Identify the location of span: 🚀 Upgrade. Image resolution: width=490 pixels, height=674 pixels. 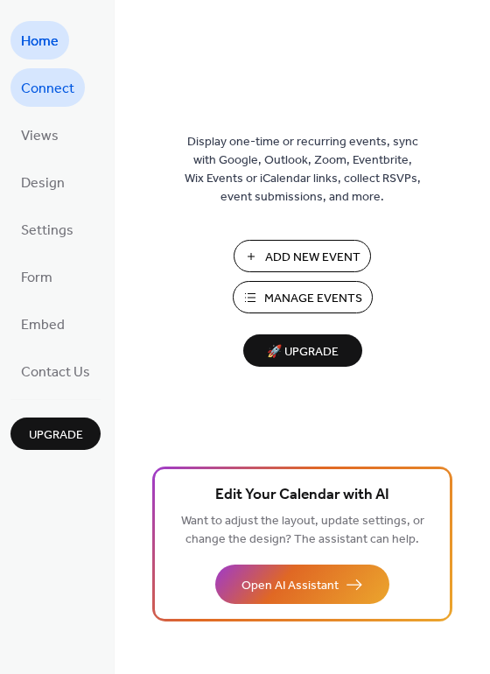
(303, 352).